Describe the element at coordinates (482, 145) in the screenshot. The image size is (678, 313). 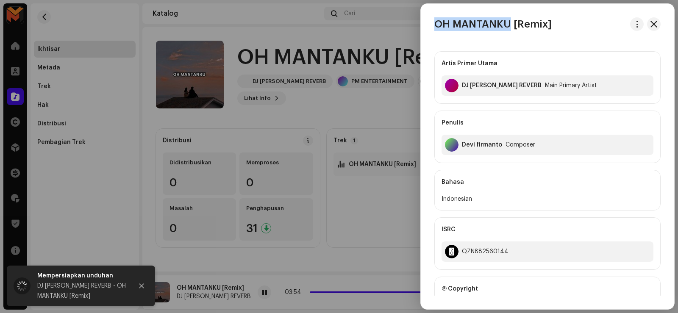
I see `div: Devi firmanto` at that location.